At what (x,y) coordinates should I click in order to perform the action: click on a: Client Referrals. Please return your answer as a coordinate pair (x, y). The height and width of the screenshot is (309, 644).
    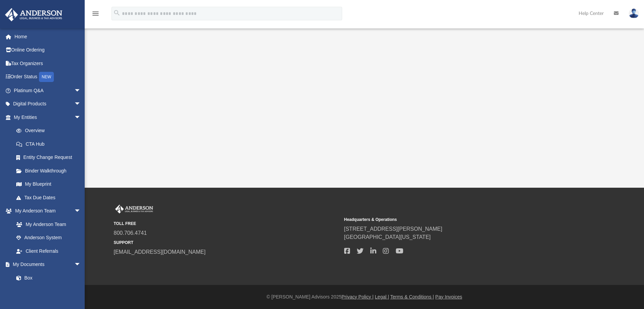
    Looking at the image, I should click on (49, 251).